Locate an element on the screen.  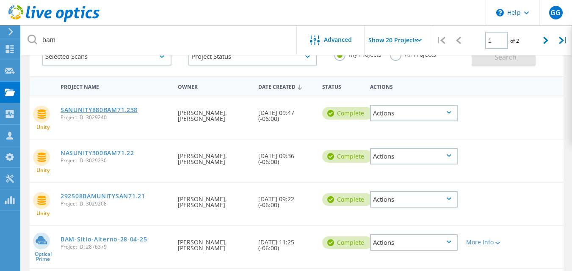
div: Date Created is located at coordinates (286, 86).